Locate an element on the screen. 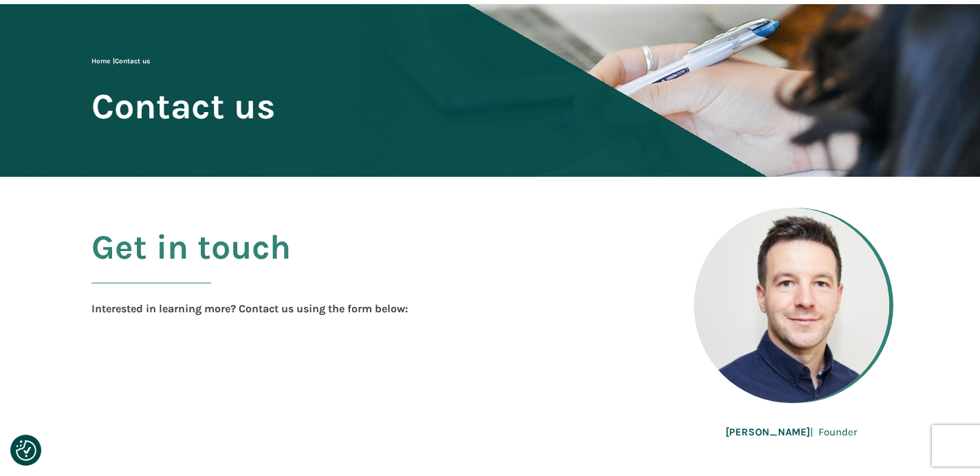 The image size is (980, 476). h2: Get in touch is located at coordinates (191, 264).